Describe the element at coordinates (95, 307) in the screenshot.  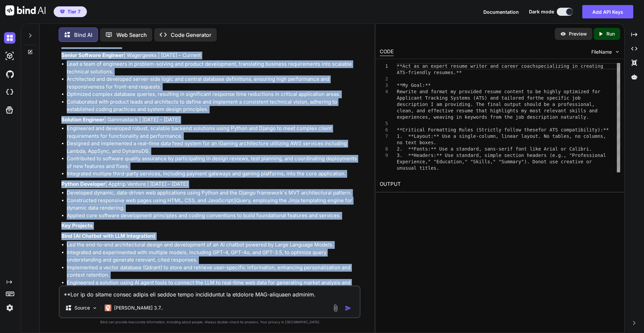
I see `img: Pick Models` at that location.